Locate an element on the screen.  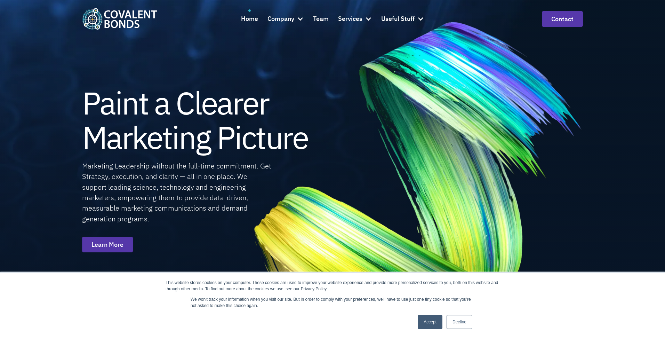
a: Team is located at coordinates (321, 19).